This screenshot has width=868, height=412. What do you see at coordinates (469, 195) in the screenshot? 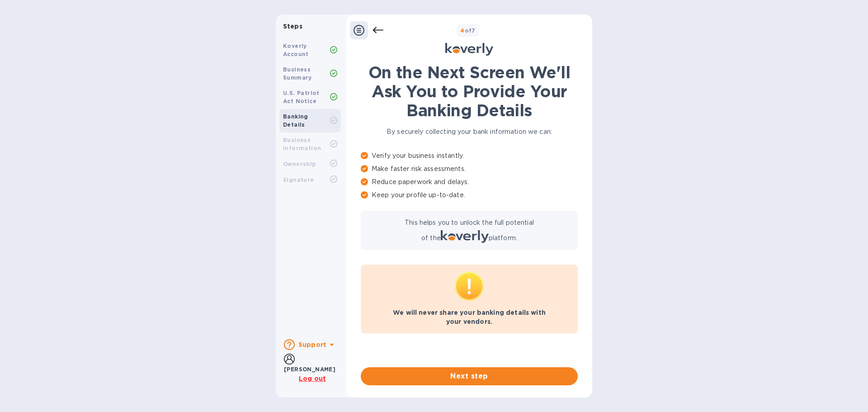
I see `p: Keep your profile up-to-date.` at bounding box center [469, 195].